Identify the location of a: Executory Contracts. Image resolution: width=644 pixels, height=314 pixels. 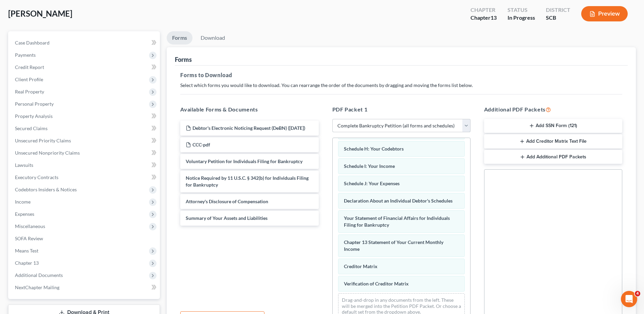
(85, 178).